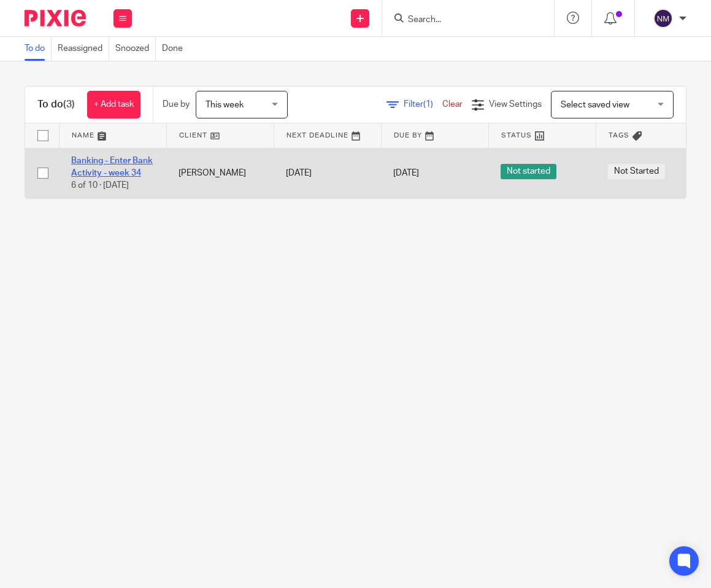 This screenshot has width=711, height=588. Describe the element at coordinates (452, 104) in the screenshot. I see `a: Clear` at that location.